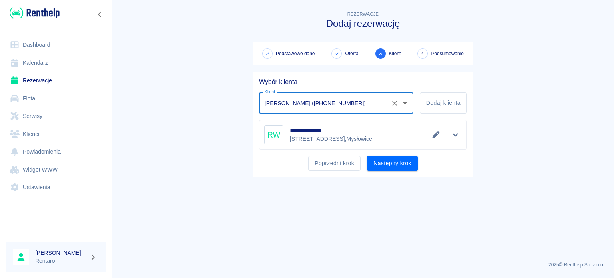 The image size is (614, 278). I want to click on h5: Wybór klienta, so click(363, 82).